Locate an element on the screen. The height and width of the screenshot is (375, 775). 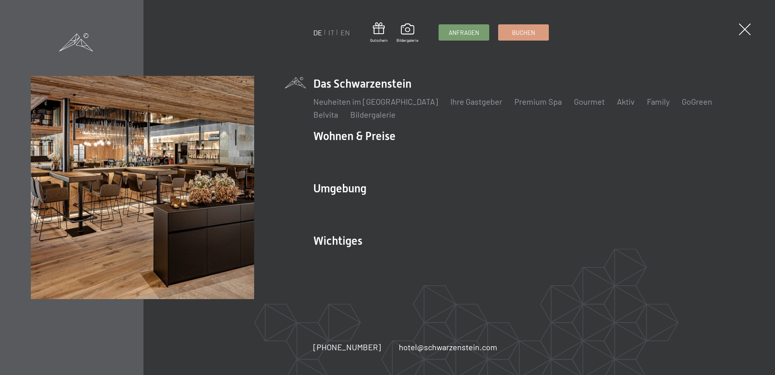
span: Bildergalerie is located at coordinates (408, 40).